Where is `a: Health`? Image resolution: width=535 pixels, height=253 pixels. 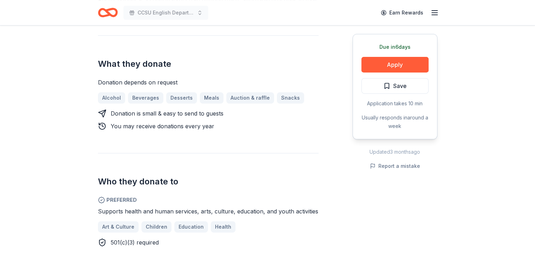 a: Health is located at coordinates (223, 227).